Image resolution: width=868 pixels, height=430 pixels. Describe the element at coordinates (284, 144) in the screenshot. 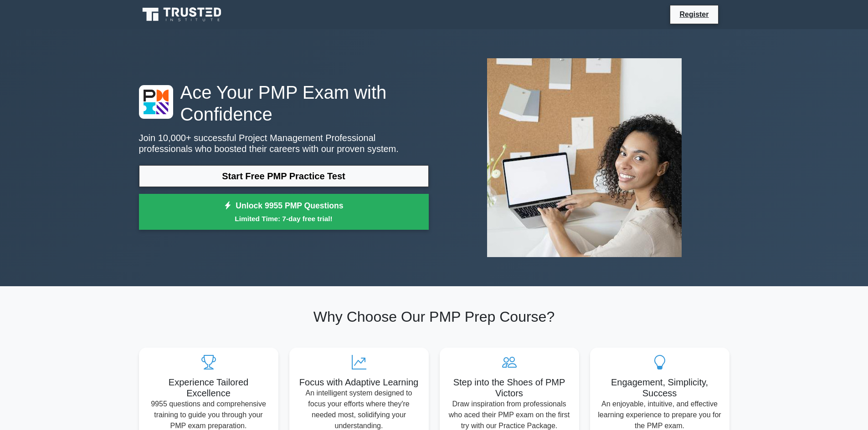

I see `p: Join 10,000+ successful Project Management Professional professionals who boosted their careers w...` at that location.